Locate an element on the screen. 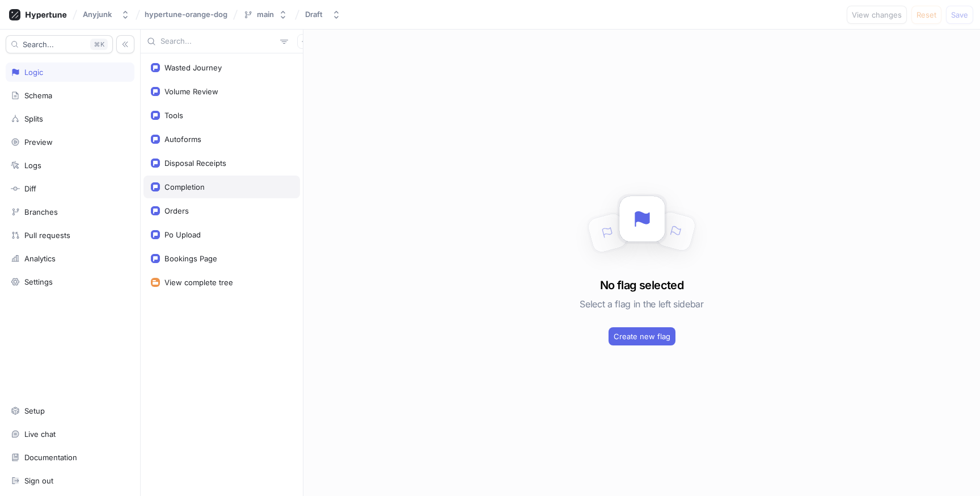  div: Logs is located at coordinates (33, 165).